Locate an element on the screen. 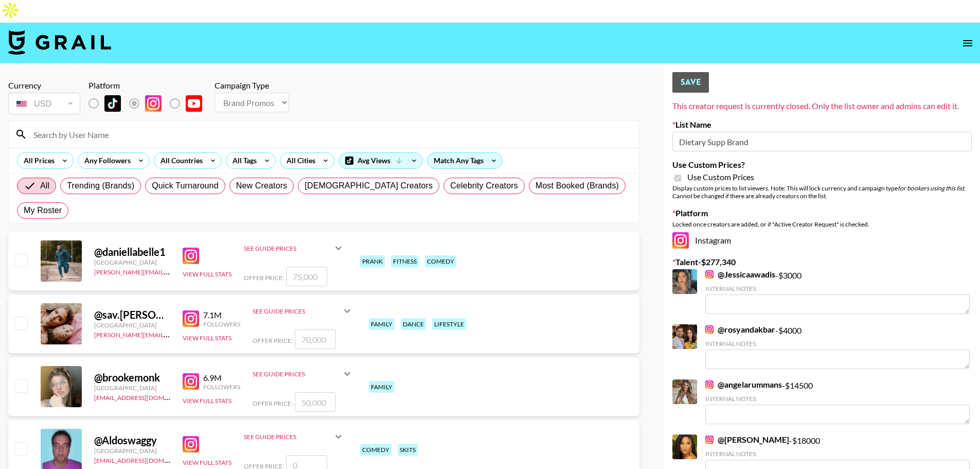  div: Currency is located at coordinates (44, 86).